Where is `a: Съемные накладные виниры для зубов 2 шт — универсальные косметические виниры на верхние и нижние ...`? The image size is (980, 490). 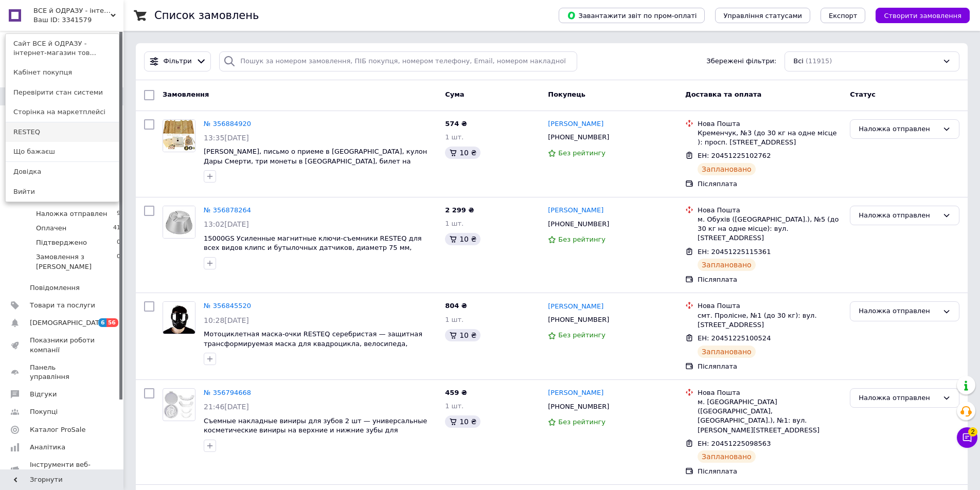 a: Съемные накладные виниры для зубов 2 шт — универсальные косметические виниры на верхние и нижние ... is located at coordinates (315, 426).